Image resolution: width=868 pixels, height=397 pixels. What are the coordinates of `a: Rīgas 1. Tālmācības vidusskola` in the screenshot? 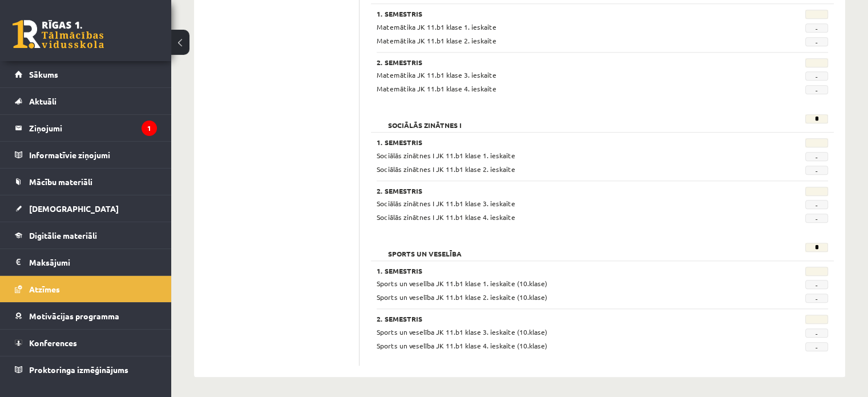 It's located at (58, 34).